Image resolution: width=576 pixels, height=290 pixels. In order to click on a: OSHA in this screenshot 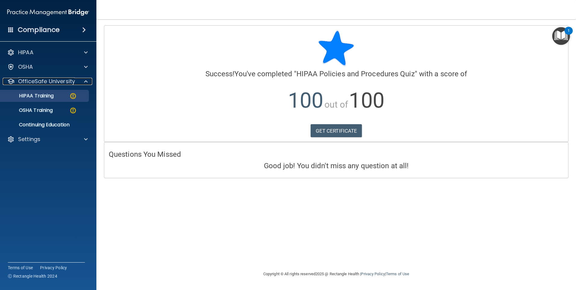, I will do `click(47, 67)`.